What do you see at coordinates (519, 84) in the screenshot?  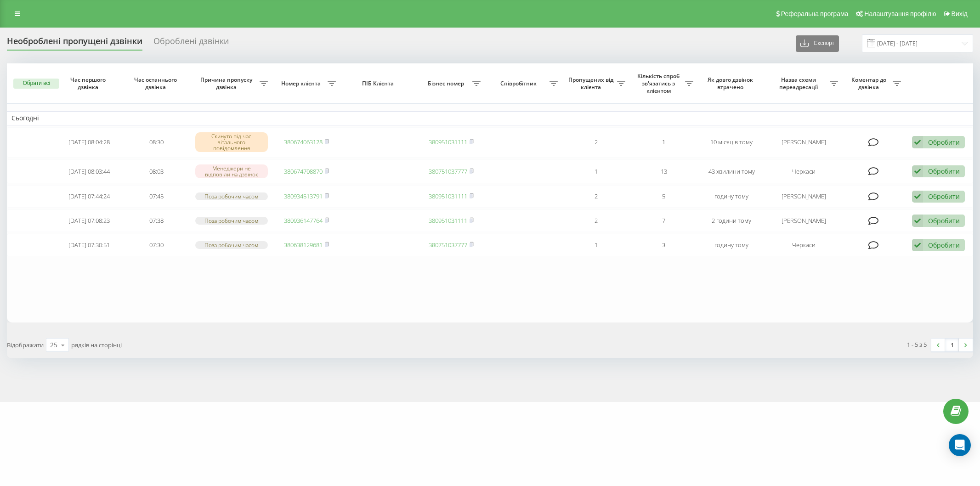 I see `span: Співробітник` at bounding box center [519, 84].